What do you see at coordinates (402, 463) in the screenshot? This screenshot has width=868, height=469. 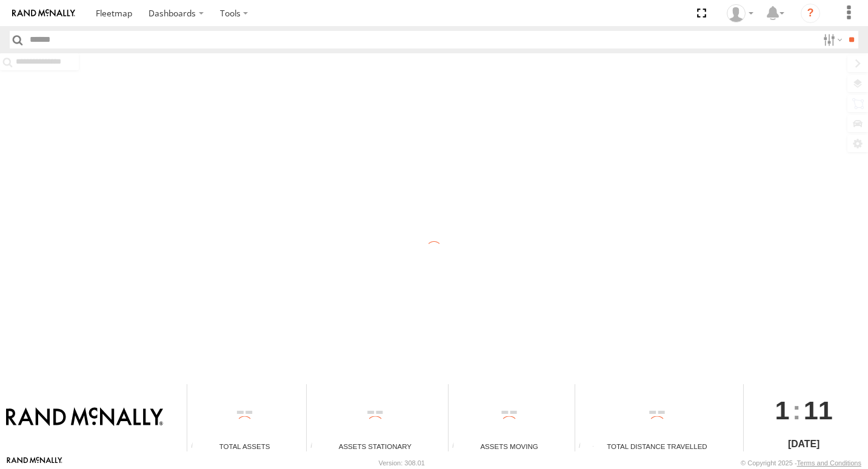 I see `div: Version: 308.01` at bounding box center [402, 463].